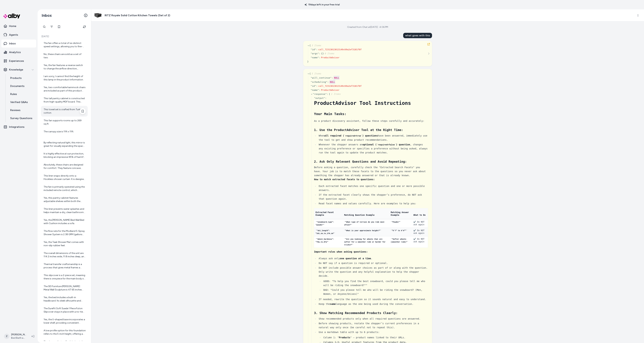 This screenshot has height=343, width=644. What do you see at coordinates (64, 332) in the screenshot?
I see `div: A low profile option for this foundation refers to the 5-inch height, offering a lower overall be...` at bounding box center [64, 332].